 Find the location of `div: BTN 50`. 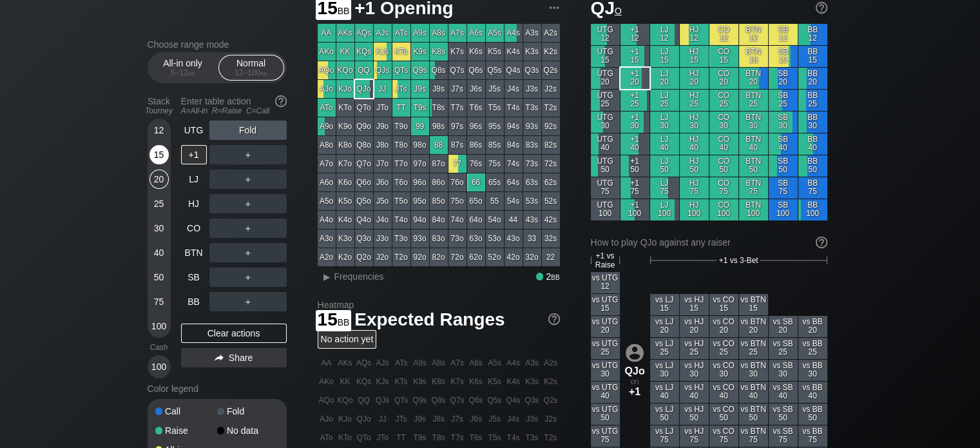

div: BTN 50 is located at coordinates (753, 166).